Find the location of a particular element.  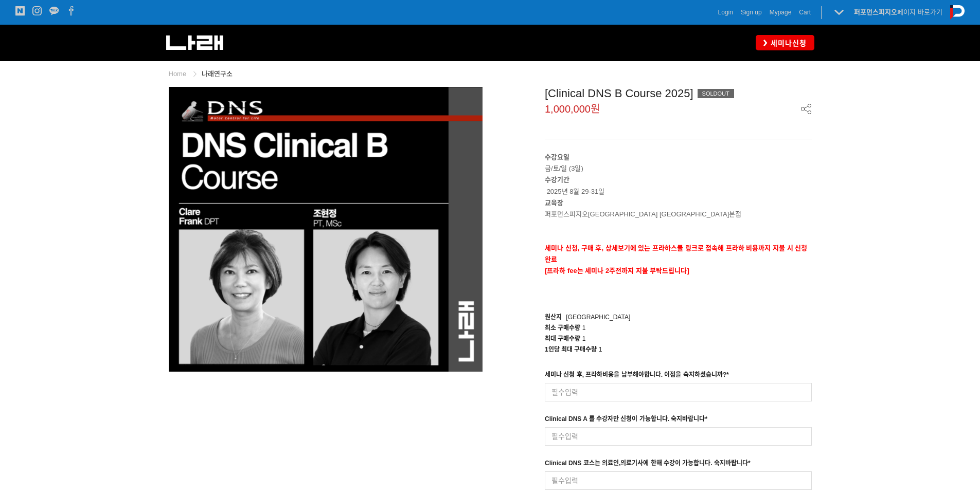

strong: 수강기간 is located at coordinates (557, 180).